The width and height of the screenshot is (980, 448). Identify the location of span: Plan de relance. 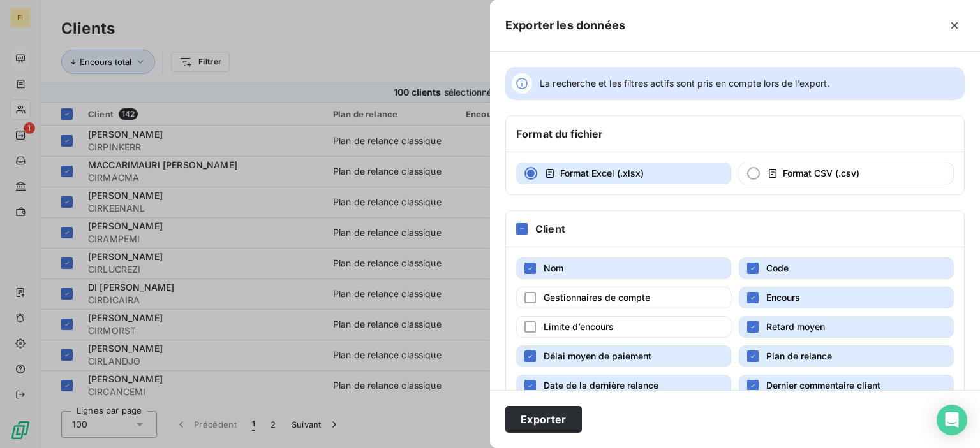
(799, 356).